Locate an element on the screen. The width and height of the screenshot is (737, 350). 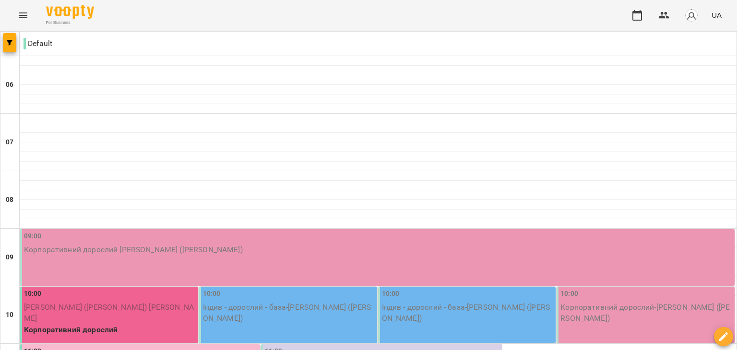
h6: 06 is located at coordinates (10, 85).